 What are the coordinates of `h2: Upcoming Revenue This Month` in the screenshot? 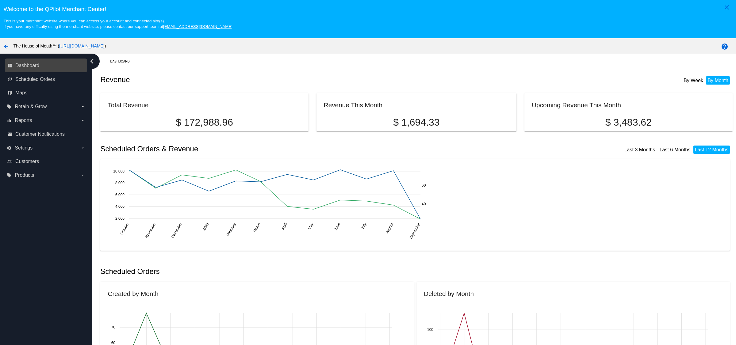 It's located at (576, 105).